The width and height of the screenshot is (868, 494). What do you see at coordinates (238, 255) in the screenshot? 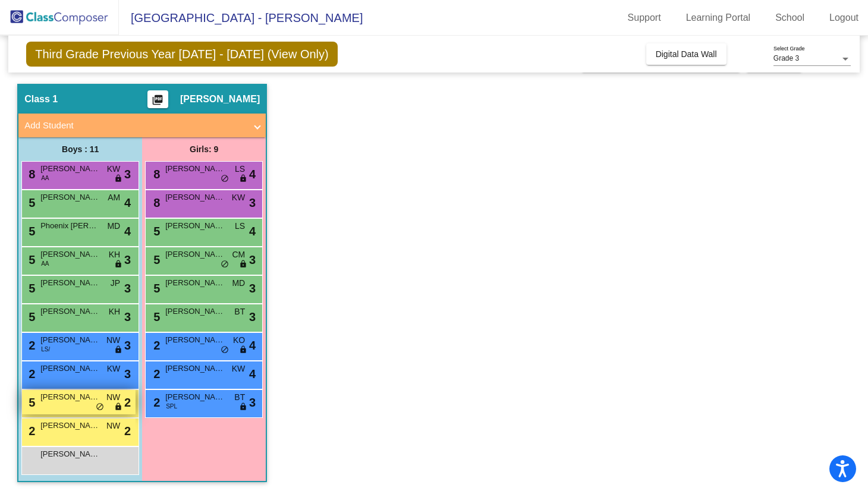
I see `span: CM` at bounding box center [238, 255].